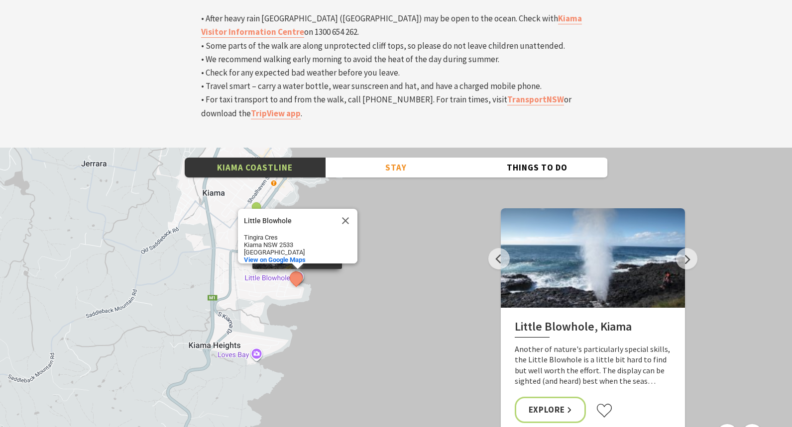  What do you see at coordinates (593, 329) in the screenshot?
I see `h2: Little Blowhole, Kiama` at bounding box center [593, 329].